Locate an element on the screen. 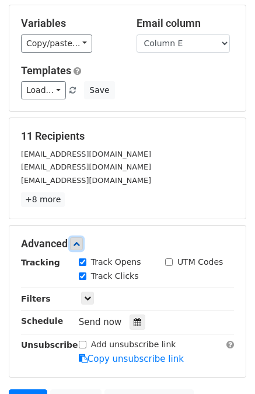  label: Track Clicks is located at coordinates (115, 276).